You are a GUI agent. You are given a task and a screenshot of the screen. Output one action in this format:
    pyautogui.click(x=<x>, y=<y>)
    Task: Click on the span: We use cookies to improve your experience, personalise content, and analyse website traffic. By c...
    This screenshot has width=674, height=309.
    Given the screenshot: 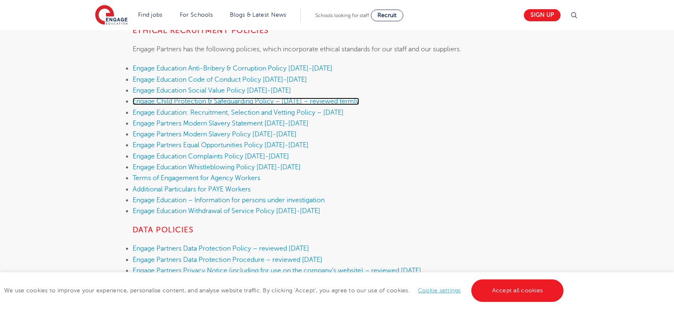 What is the action you would take?
    pyautogui.click(x=285, y=290)
    